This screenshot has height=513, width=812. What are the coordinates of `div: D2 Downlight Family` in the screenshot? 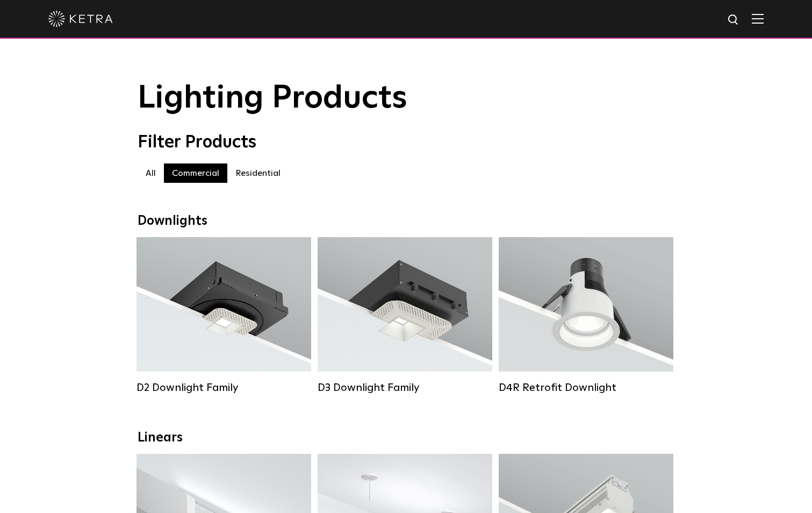 It's located at (224, 388).